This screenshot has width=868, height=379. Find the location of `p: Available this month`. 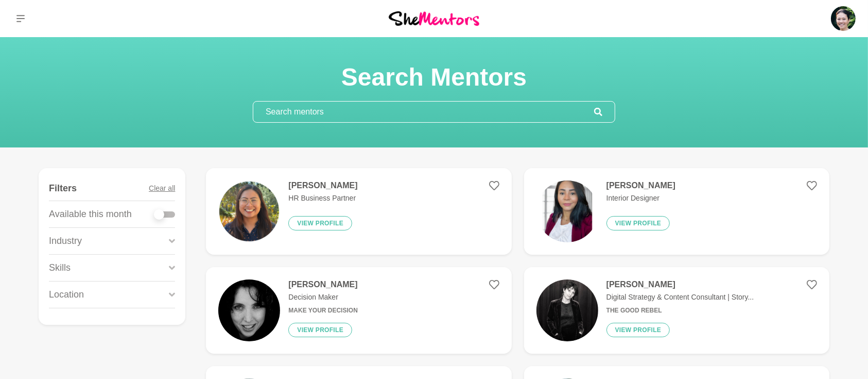

p: Available this month is located at coordinates (90, 214).